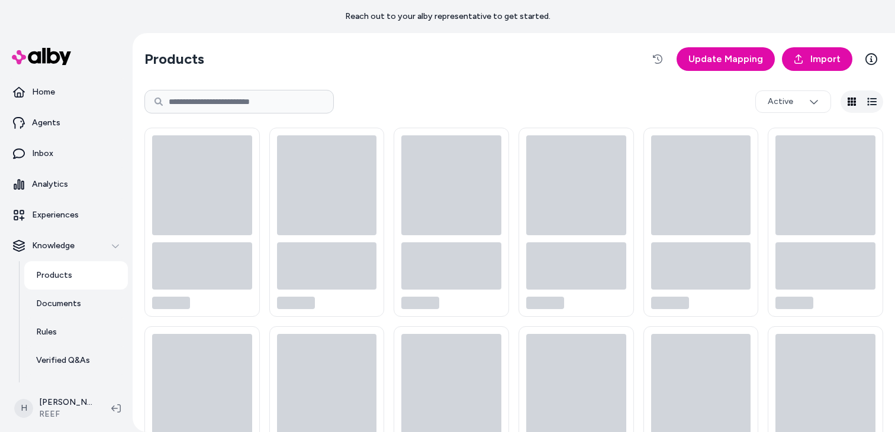 The image size is (895, 432). I want to click on a: Documents, so click(76, 304).